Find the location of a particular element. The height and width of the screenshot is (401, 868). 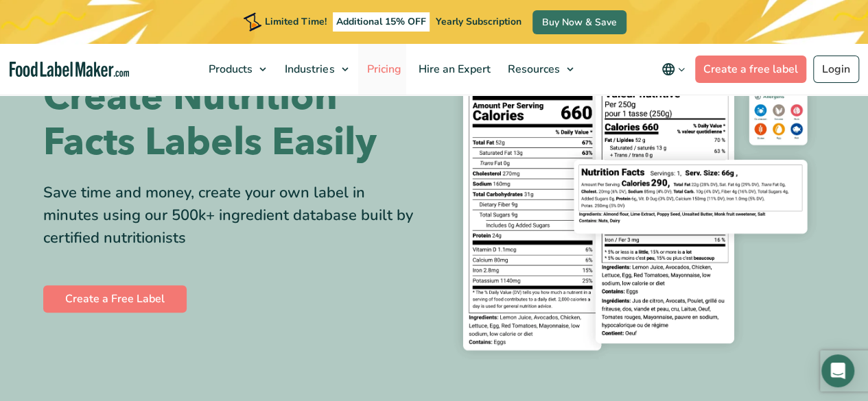

span: Products is located at coordinates (229, 69).